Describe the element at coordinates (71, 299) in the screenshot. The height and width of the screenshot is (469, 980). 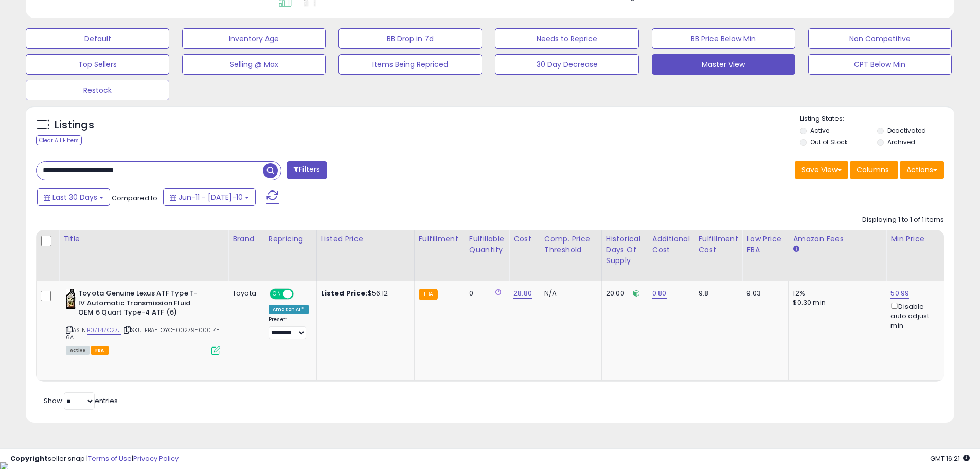
I see `img: 41xzIP5Wd+L._SL40_.jpg` at that location.